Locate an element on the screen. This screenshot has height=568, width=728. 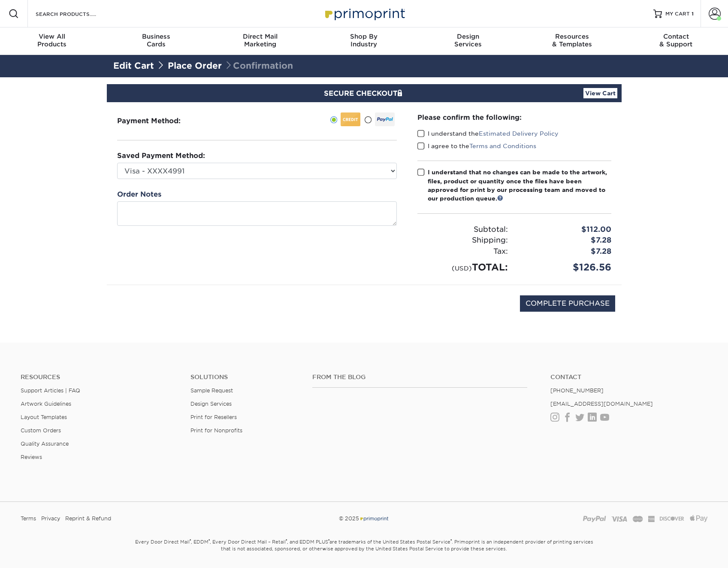
a: Print for Nonprofits is located at coordinates (216, 430).